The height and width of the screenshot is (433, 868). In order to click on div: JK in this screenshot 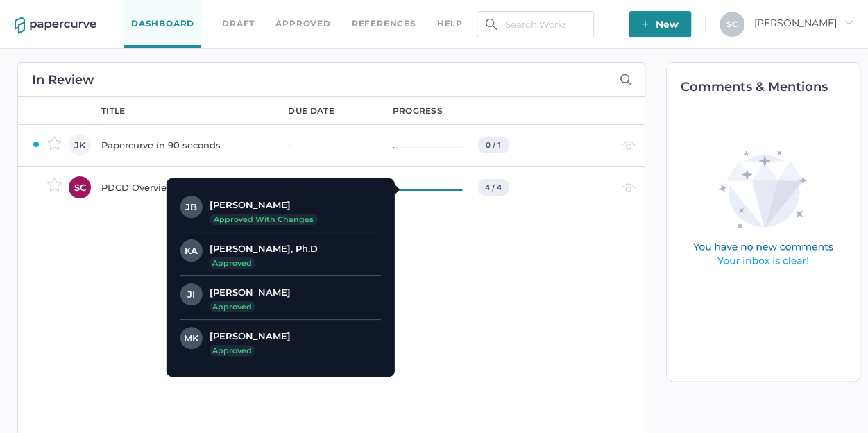, I will do `click(80, 145)`.